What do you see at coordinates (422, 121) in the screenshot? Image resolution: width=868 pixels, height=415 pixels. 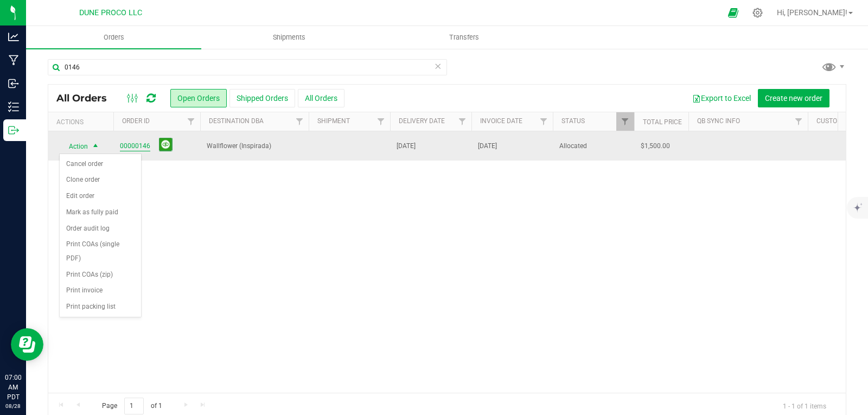 I see `a: Delivery Date` at bounding box center [422, 121].